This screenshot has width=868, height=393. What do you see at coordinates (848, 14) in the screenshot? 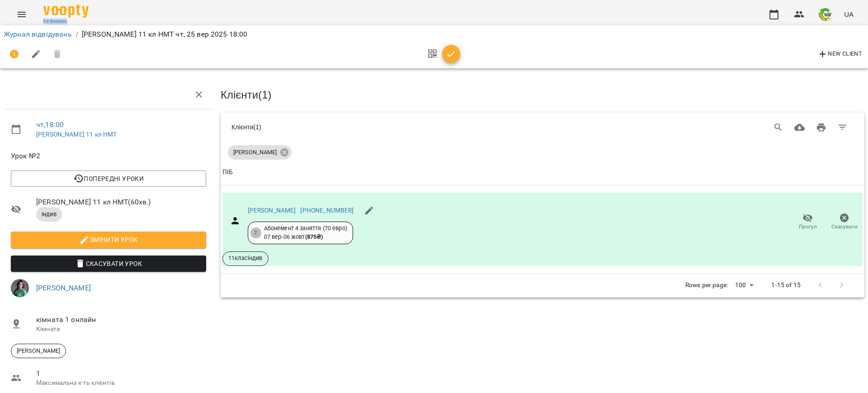
I see `button: UA` at bounding box center [848, 14].